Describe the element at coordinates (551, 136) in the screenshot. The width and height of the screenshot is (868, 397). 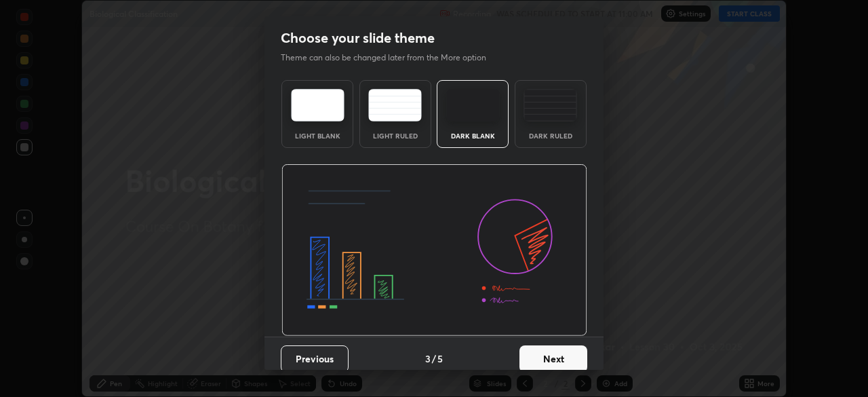
I see `div: Dark Ruled` at that location.